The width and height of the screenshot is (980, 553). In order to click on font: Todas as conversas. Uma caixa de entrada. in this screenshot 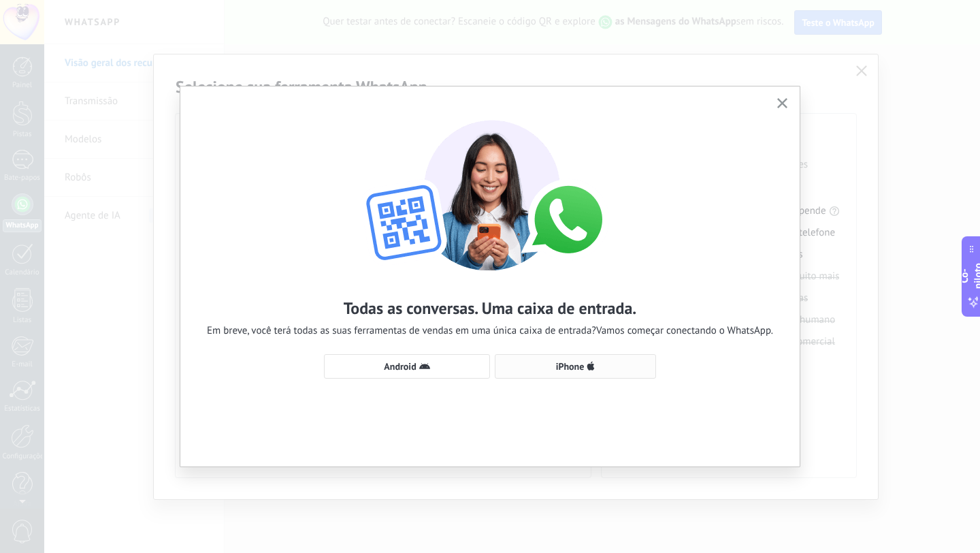, I will do `click(490, 307)`.